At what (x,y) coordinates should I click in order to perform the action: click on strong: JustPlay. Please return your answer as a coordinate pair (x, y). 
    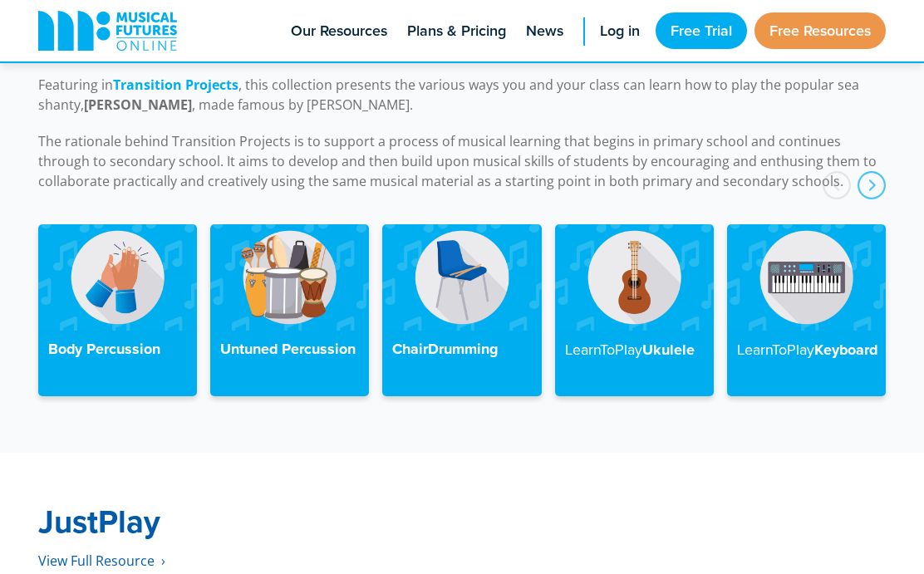
    Looking at the image, I should click on (99, 521).